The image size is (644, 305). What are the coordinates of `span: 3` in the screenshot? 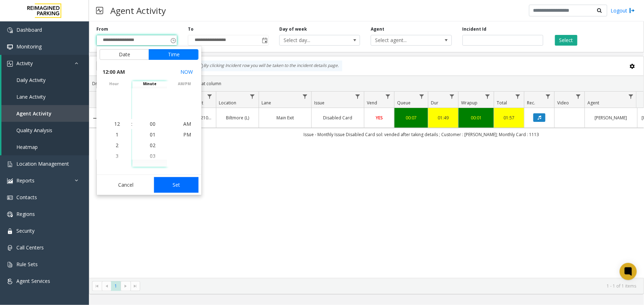 It's located at (117, 156).